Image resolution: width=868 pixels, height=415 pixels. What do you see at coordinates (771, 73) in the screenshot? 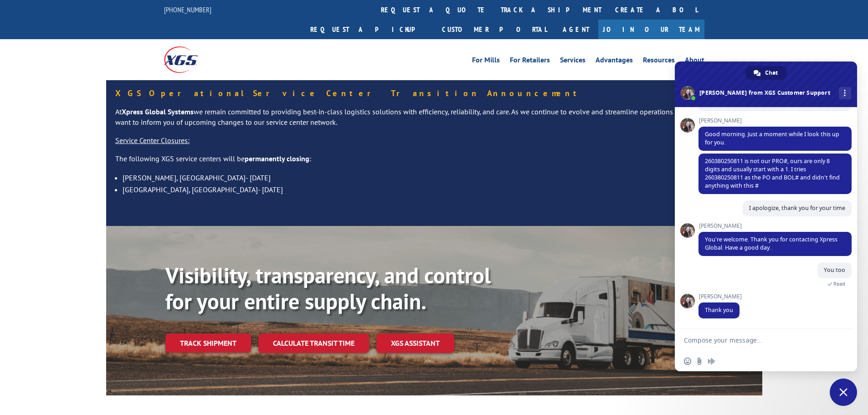
I see `span: Chat` at bounding box center [771, 73].